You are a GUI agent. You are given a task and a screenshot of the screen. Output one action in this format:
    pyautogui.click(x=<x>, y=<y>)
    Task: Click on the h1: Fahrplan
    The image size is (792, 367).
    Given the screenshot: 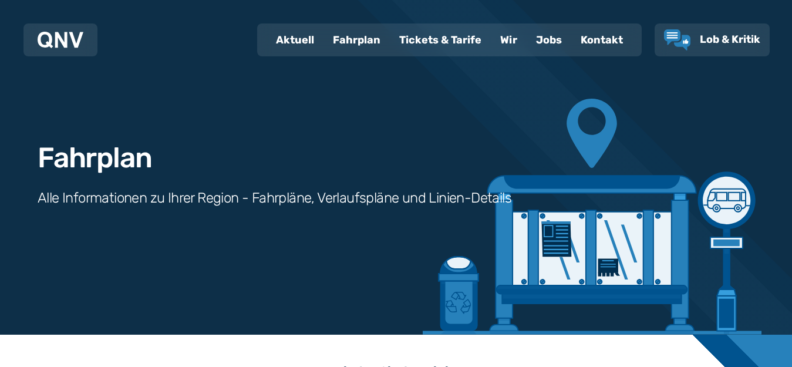 What is the action you would take?
    pyautogui.click(x=95, y=158)
    